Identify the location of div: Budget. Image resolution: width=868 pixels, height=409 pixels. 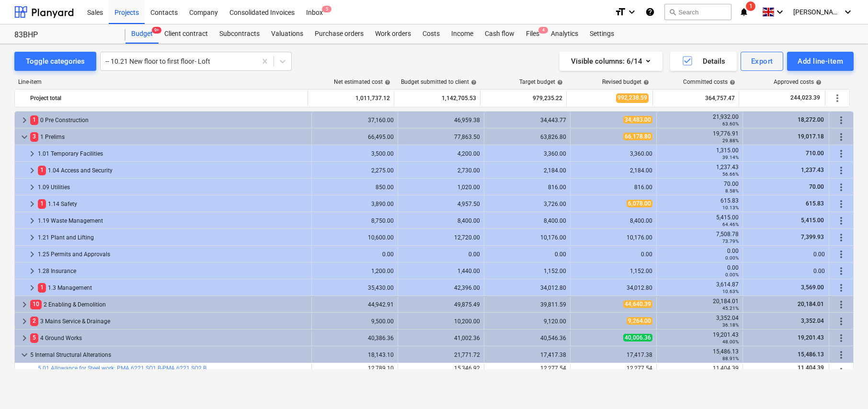
(142, 34).